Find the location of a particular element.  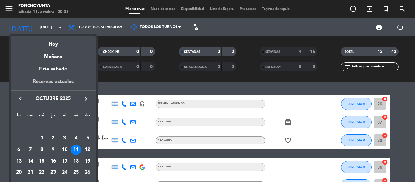

td: 8 de octubre de 2025 is located at coordinates (42, 150).